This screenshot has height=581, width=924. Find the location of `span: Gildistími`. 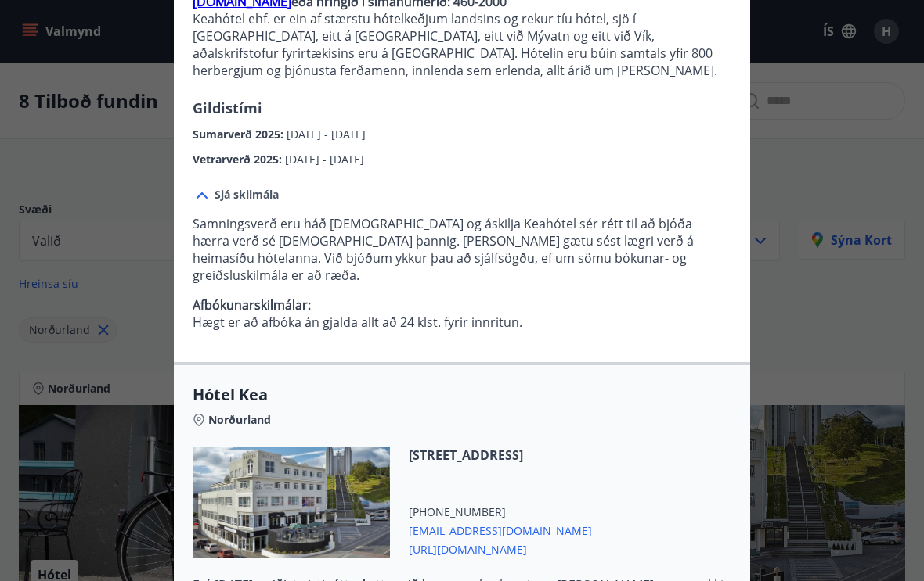

span: Gildistími is located at coordinates (227, 108).